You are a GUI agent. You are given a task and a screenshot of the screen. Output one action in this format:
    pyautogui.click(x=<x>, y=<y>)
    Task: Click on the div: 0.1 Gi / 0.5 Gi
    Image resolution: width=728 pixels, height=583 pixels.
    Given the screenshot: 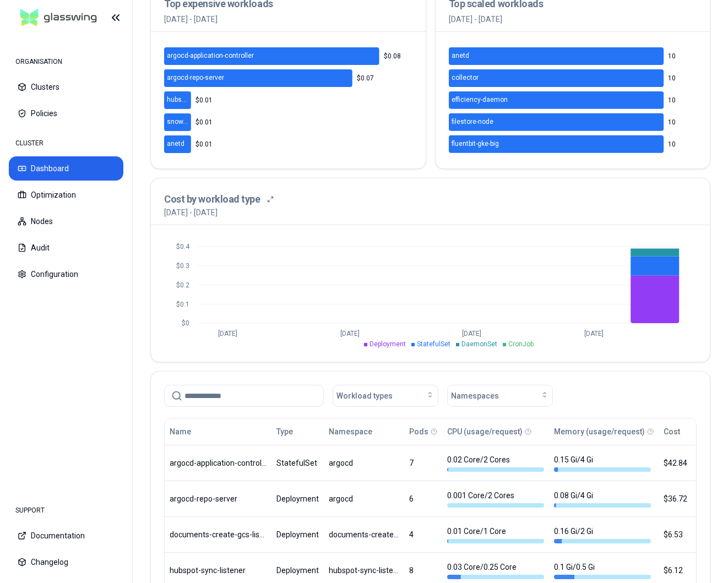 What is the action you would take?
    pyautogui.click(x=602, y=570)
    